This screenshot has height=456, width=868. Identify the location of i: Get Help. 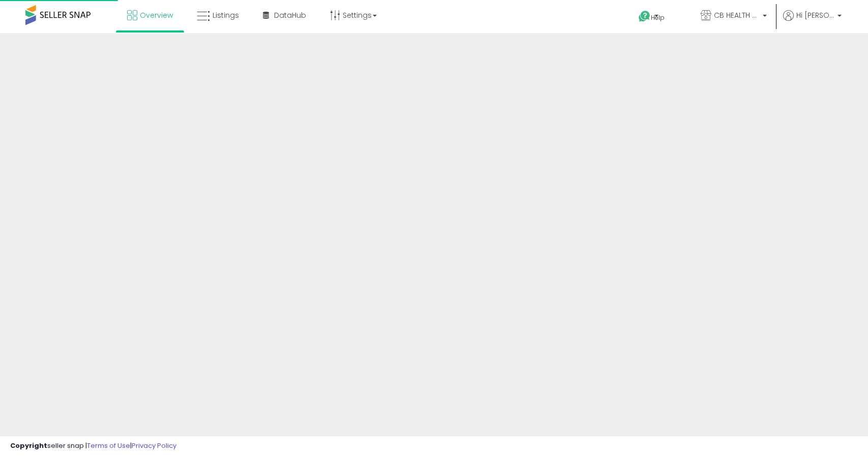
(644, 17).